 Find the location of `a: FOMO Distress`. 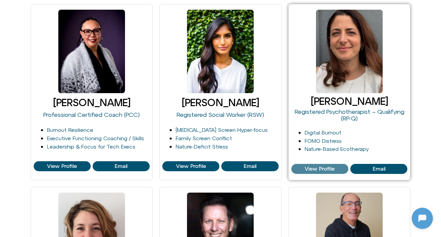

a: FOMO Distress is located at coordinates (323, 141).